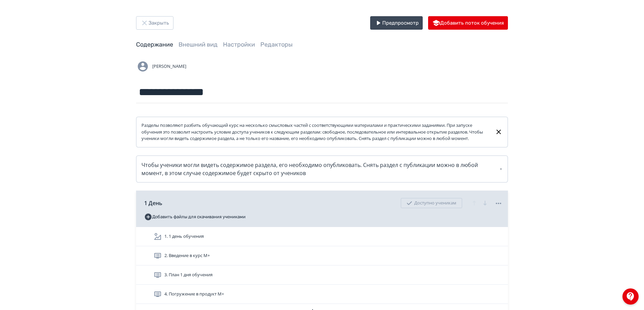 The width and height of the screenshot is (644, 310). I want to click on div: Разделы позволяют разбить обучающий курс на несколько смысловых частей с соответствующими материа..., so click(315, 132).